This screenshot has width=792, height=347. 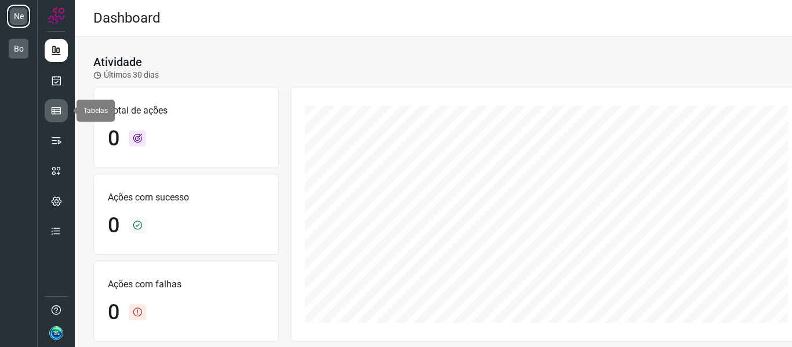 I want to click on p: Ações com sucesso, so click(x=186, y=198).